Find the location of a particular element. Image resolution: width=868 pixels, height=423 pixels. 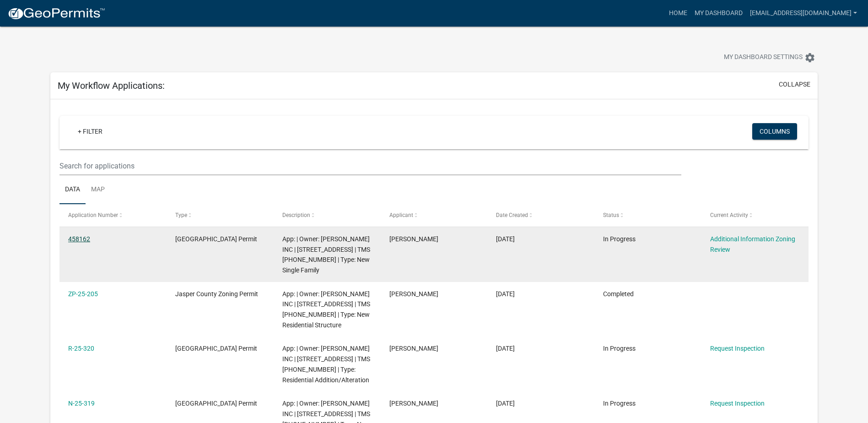

span: Current Activity is located at coordinates (729, 215).